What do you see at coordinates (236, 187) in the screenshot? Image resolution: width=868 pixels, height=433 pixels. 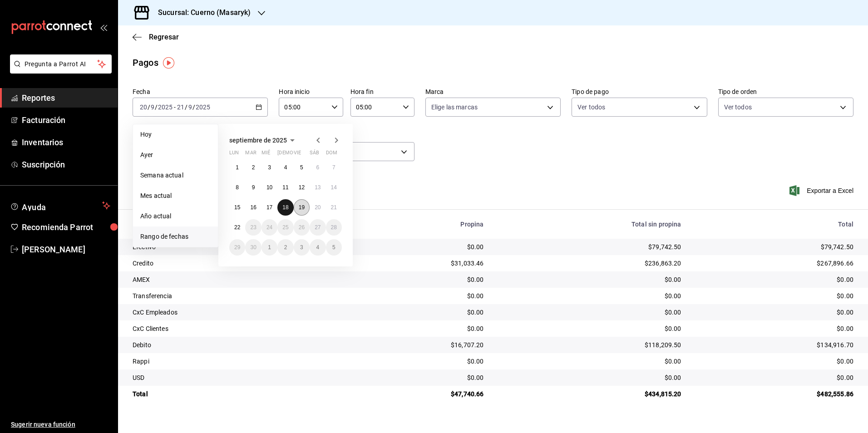 I see `abbr: 8 de septiembre de 2025` at bounding box center [236, 187].